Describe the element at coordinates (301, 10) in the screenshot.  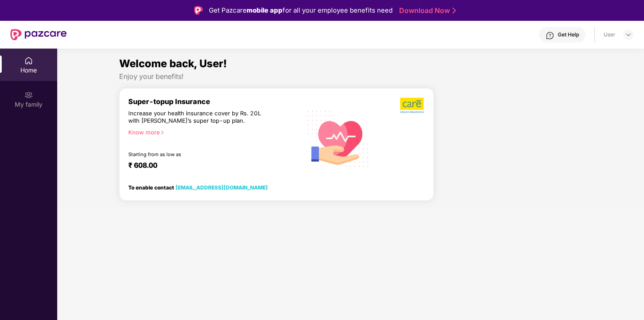
I see `div: Get Pazcare for all your employee benefits need` at that location.